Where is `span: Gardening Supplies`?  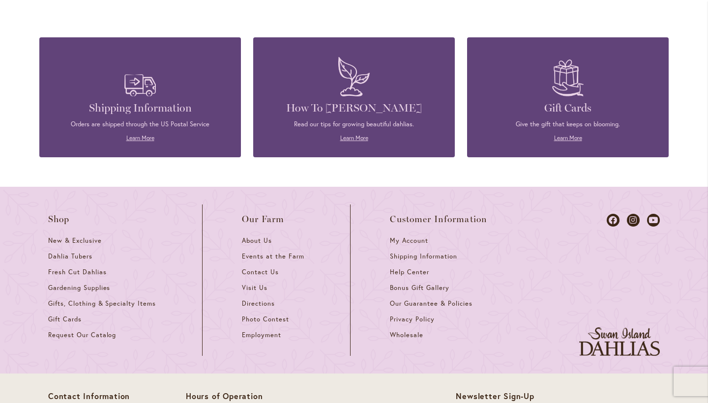
span: Gardening Supplies is located at coordinates (79, 288).